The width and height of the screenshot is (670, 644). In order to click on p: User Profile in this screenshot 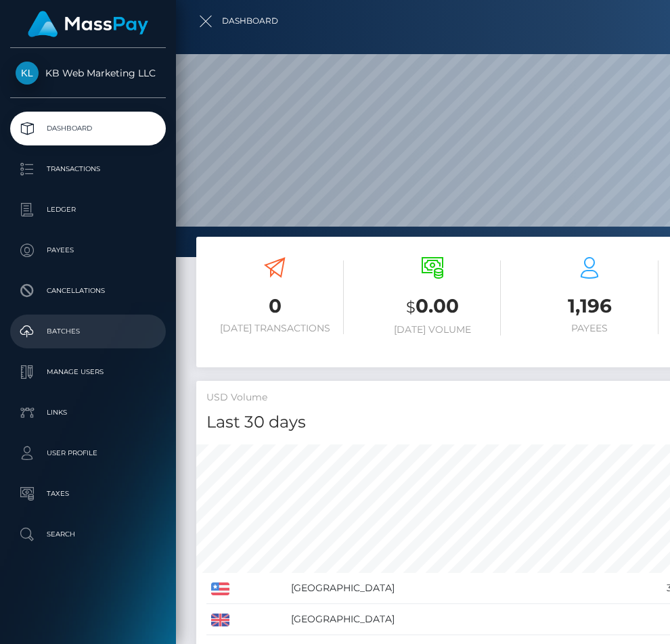, I will do `click(88, 453)`.